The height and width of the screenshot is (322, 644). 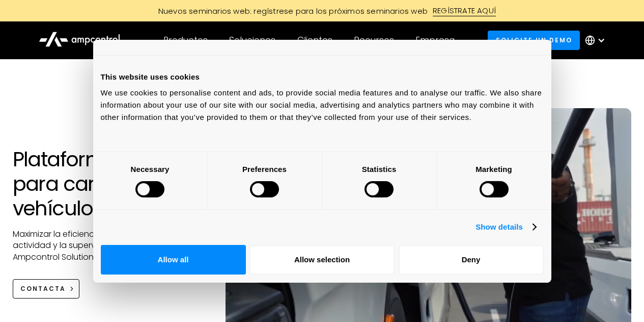 I want to click on strong: Statistics, so click(x=380, y=169).